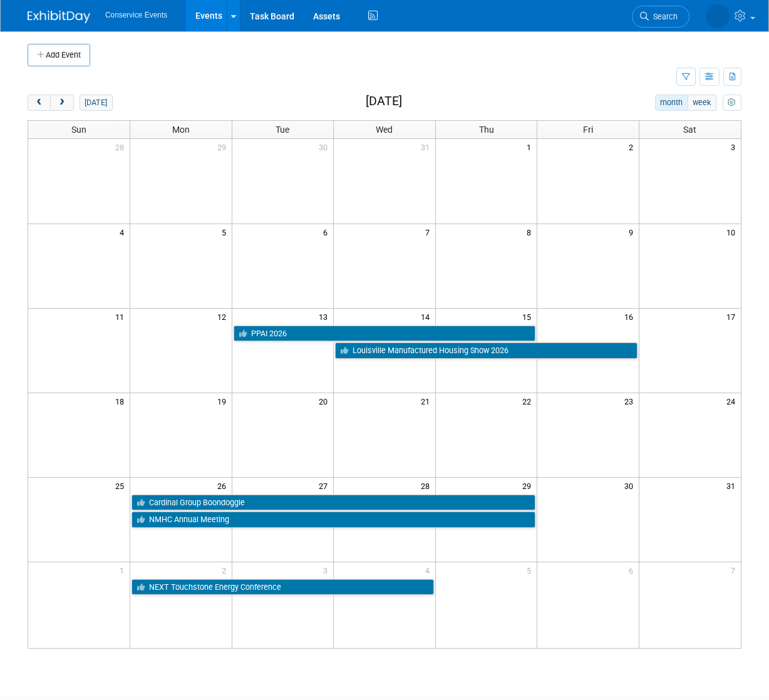  Describe the element at coordinates (333, 520) in the screenshot. I see `a: NMHC Annual Meeting` at that location.